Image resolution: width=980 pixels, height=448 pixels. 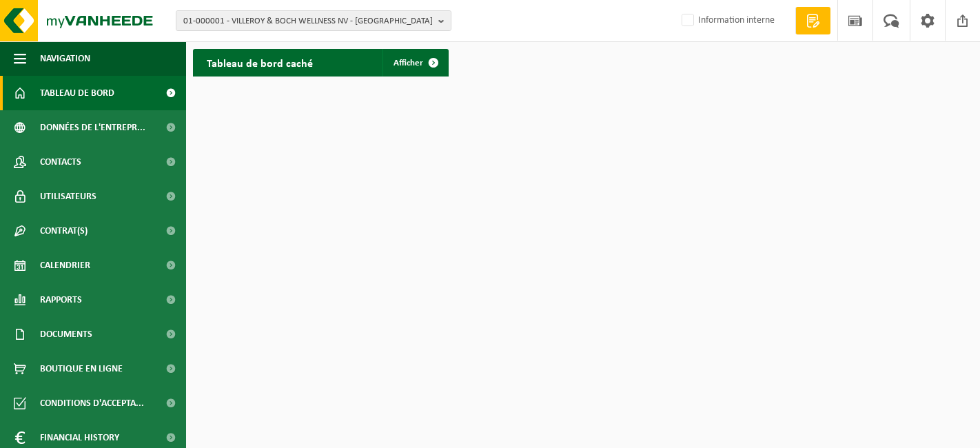 What do you see at coordinates (92, 128) in the screenshot?
I see `span: Données de l'entrepr...` at bounding box center [92, 128].